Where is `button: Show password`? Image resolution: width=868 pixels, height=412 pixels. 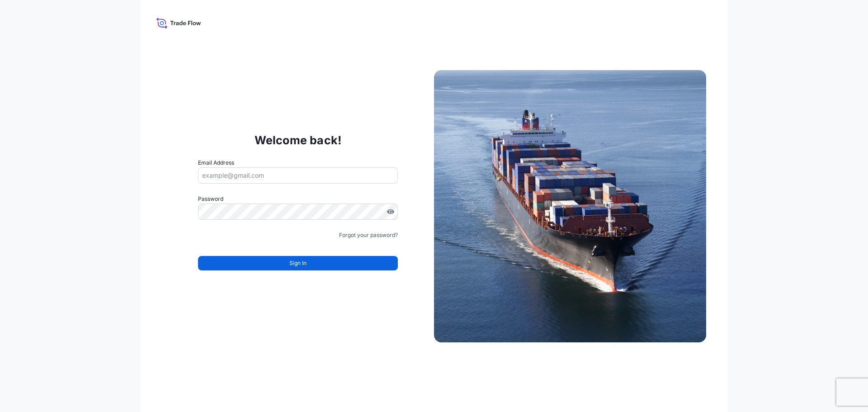 button: Show password is located at coordinates (390, 212).